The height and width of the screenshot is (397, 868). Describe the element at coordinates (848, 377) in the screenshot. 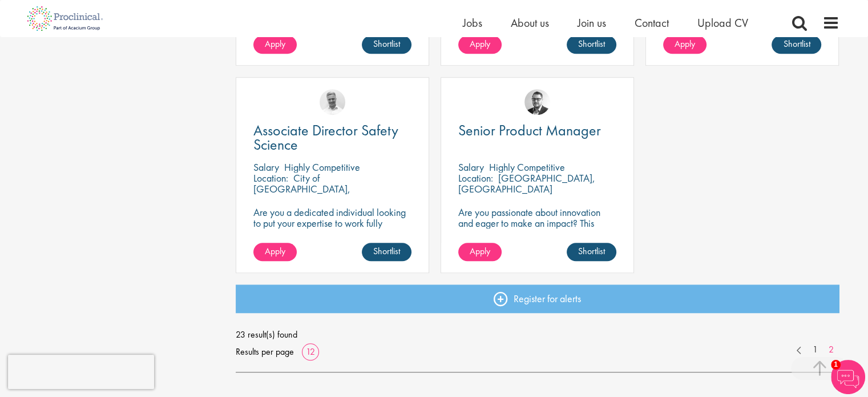

I see `img: Chatbot` at that location.